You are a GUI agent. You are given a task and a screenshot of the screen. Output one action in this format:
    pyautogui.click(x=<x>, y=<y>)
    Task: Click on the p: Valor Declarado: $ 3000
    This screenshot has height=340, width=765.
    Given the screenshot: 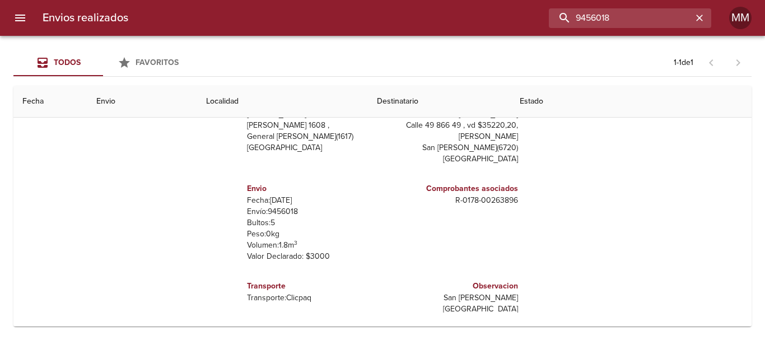 What is the action you would take?
    pyautogui.click(x=313, y=257)
    